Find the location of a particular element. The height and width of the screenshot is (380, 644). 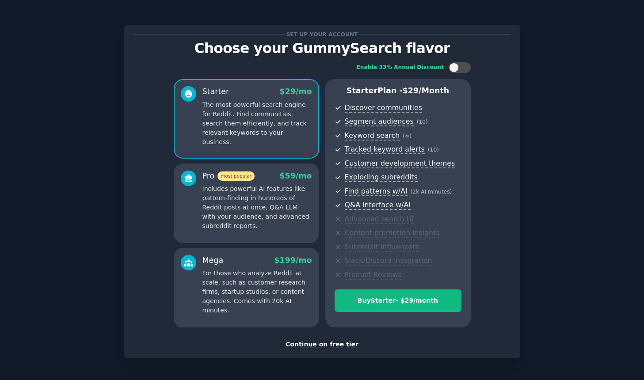

div: Continue on free tier is located at coordinates (322, 344).